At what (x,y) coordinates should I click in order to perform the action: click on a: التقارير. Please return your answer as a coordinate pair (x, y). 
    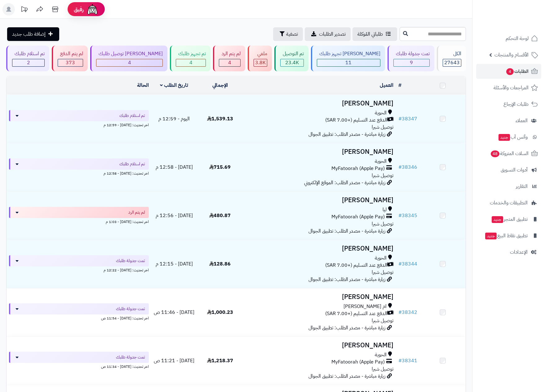
    Looking at the image, I should click on (509, 187).